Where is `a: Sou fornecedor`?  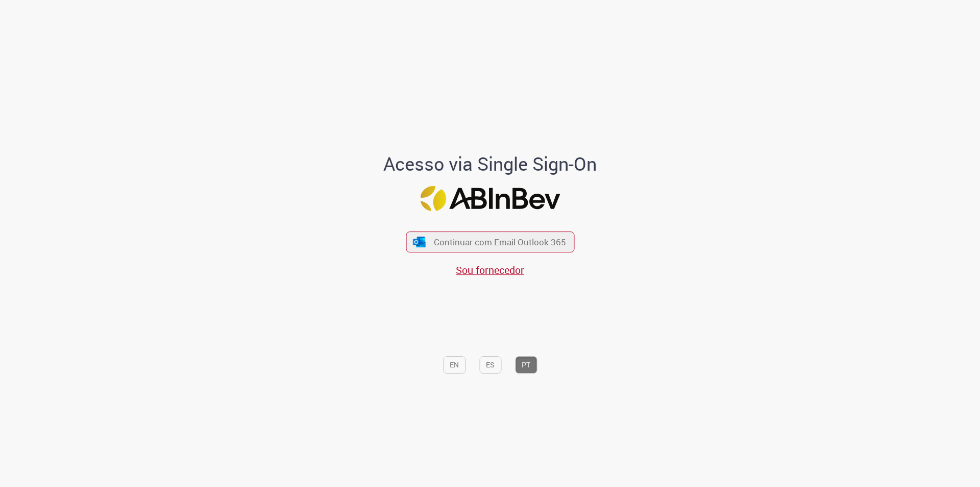
a: Sou fornecedor is located at coordinates (490, 270).